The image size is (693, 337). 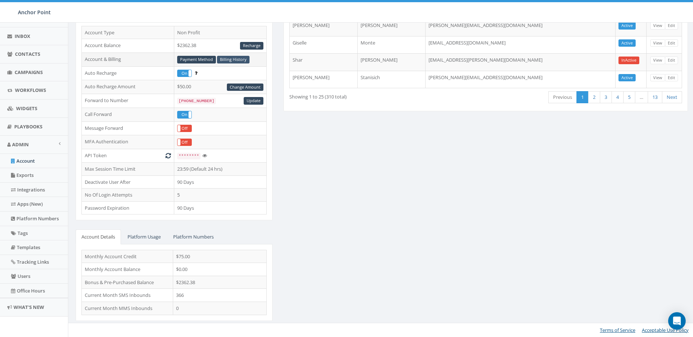 What do you see at coordinates (128, 73) in the screenshot?
I see `td: Auto Recharge` at bounding box center [128, 73].